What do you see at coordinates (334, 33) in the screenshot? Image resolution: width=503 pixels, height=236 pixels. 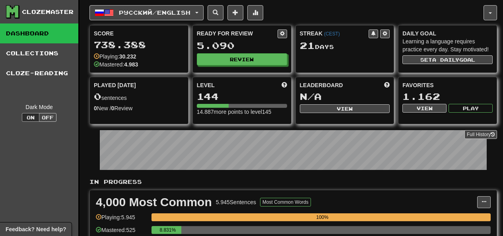 I see `div: Streak` at bounding box center [334, 33].